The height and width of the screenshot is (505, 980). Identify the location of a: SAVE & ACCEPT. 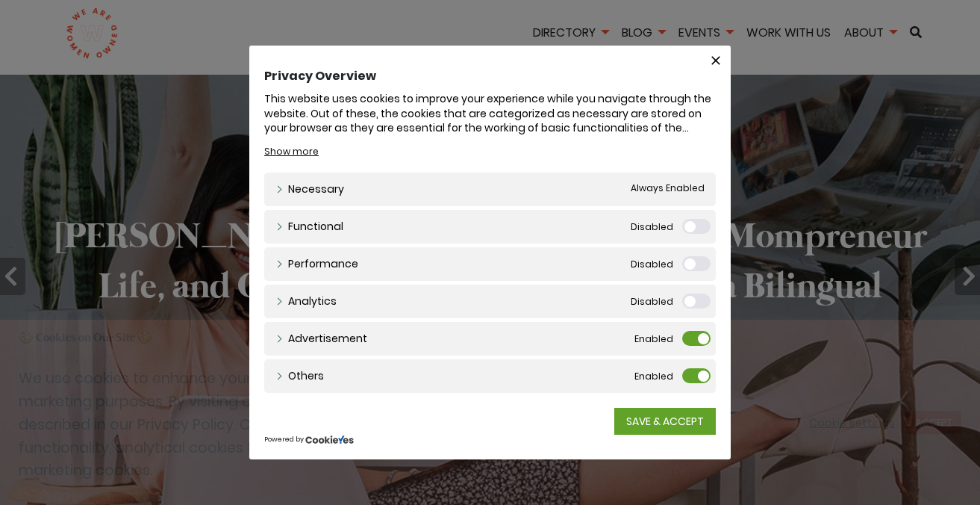
(666, 422).